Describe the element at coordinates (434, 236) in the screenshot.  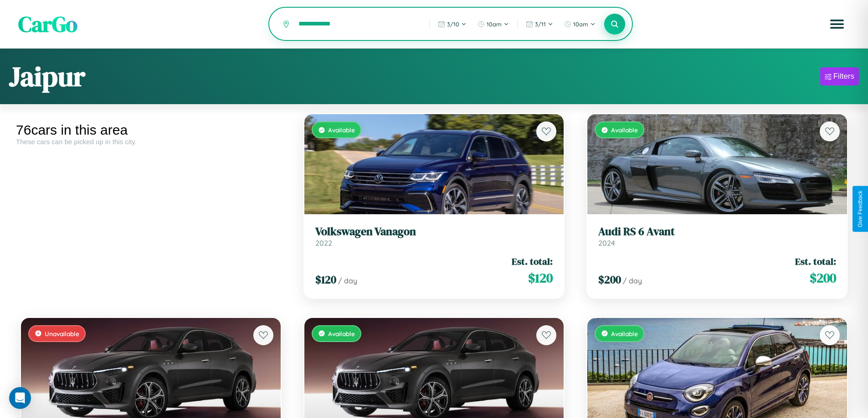
I see `a: Volkswagen Vanagon2022` at that location.